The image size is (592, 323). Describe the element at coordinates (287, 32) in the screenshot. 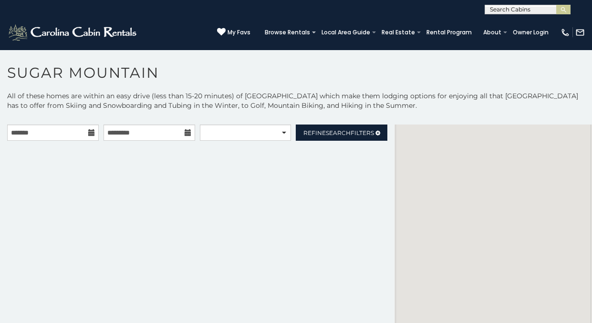

I see `a: Browse Rentals` at that location.